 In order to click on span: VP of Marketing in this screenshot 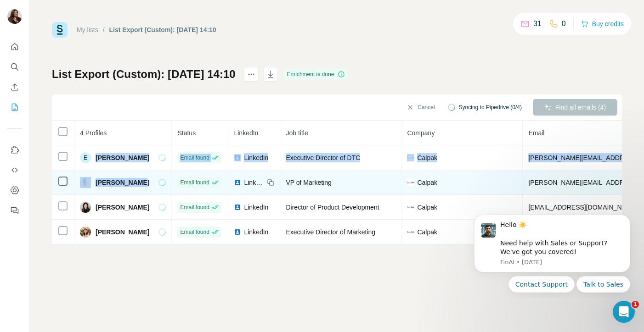, I will do `click(308, 182)`.